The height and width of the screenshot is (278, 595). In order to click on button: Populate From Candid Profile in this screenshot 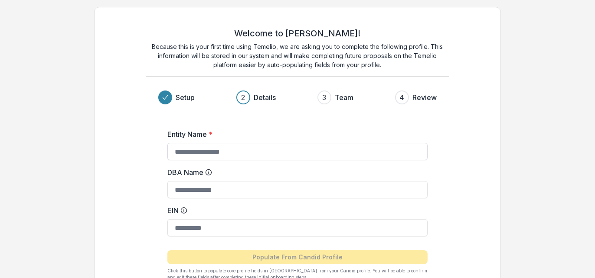, I will do `click(297, 257)`.